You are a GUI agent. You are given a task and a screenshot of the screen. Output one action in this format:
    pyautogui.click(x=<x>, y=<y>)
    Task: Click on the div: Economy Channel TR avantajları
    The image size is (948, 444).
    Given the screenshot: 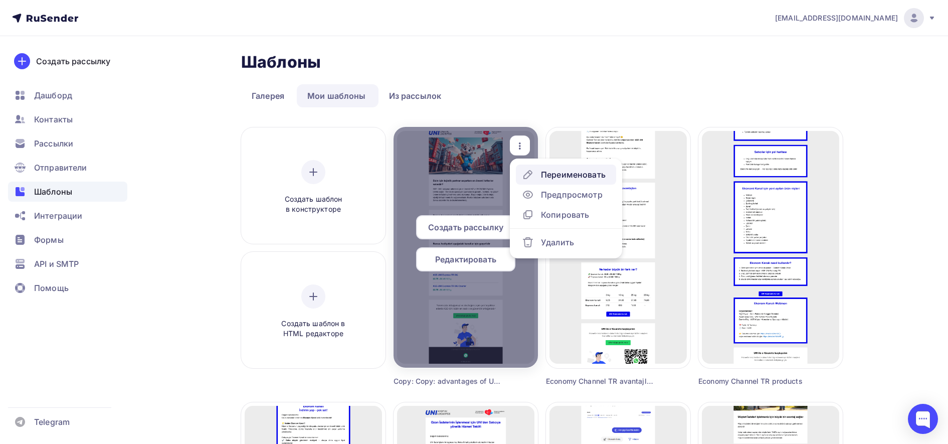 What is the action you would take?
    pyautogui.click(x=600, y=381)
    